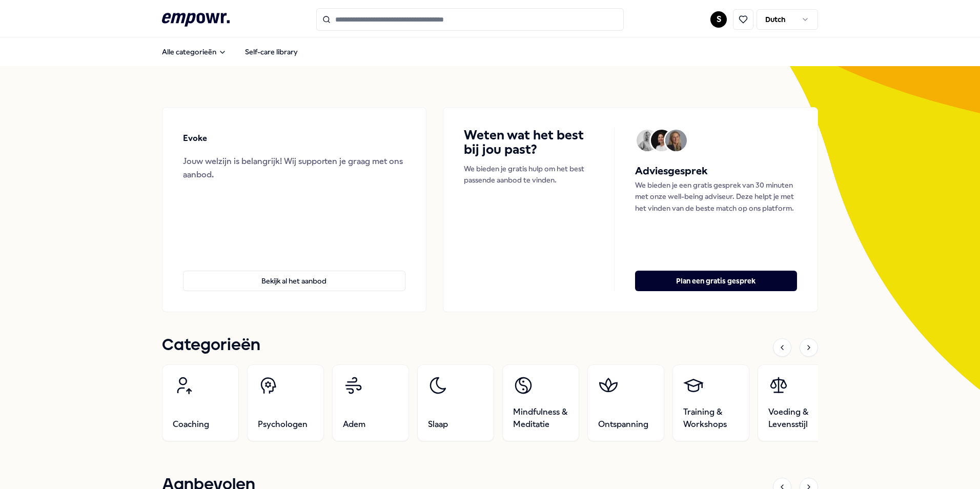  What do you see at coordinates (716, 196) in the screenshot?
I see `p: We bieden je een gratis gesprek van 30 minuten met onze well-being adviseur. Deze helpt je met he...` at bounding box center [716, 196].